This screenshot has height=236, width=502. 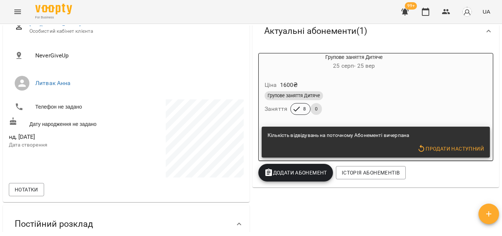 What do you see at coordinates (296, 172) in the screenshot?
I see `button: Додати Абонемент` at bounding box center [296, 172].